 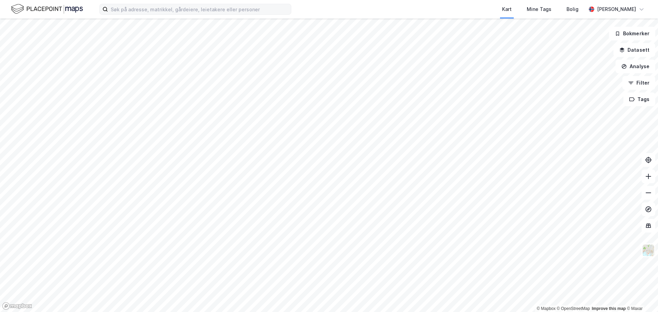 I want to click on a: Mapbox homepage, so click(x=17, y=306).